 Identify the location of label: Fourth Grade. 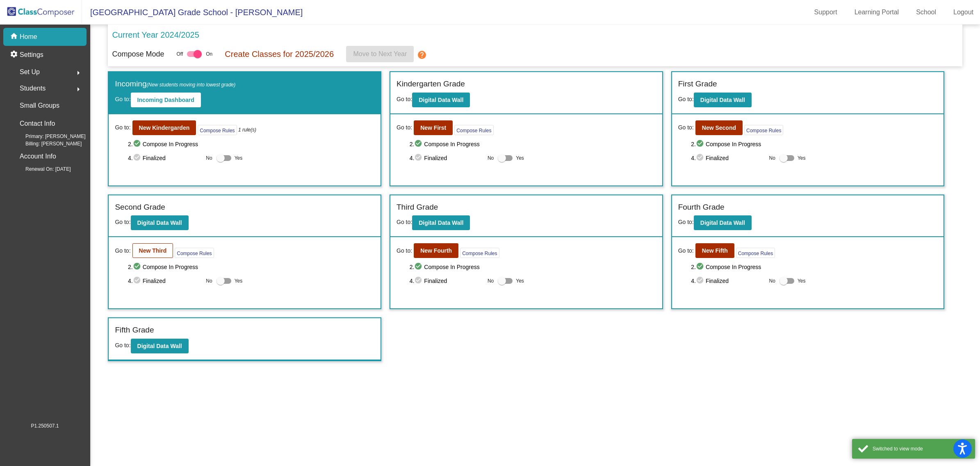
(701, 207).